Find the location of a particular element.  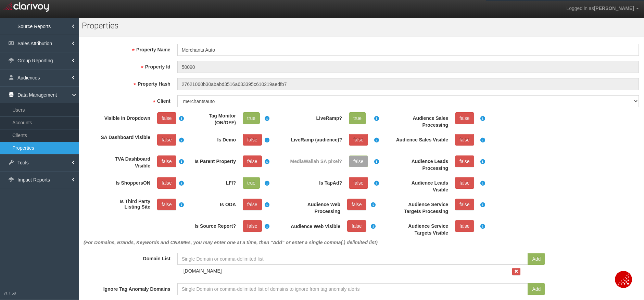

label: Property Hash is located at coordinates (127, 82).